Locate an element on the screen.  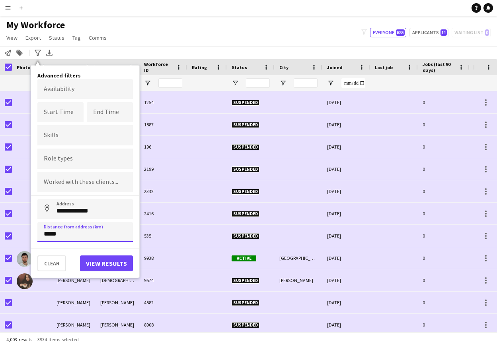
input: Status Filter Input is located at coordinates (258, 83).